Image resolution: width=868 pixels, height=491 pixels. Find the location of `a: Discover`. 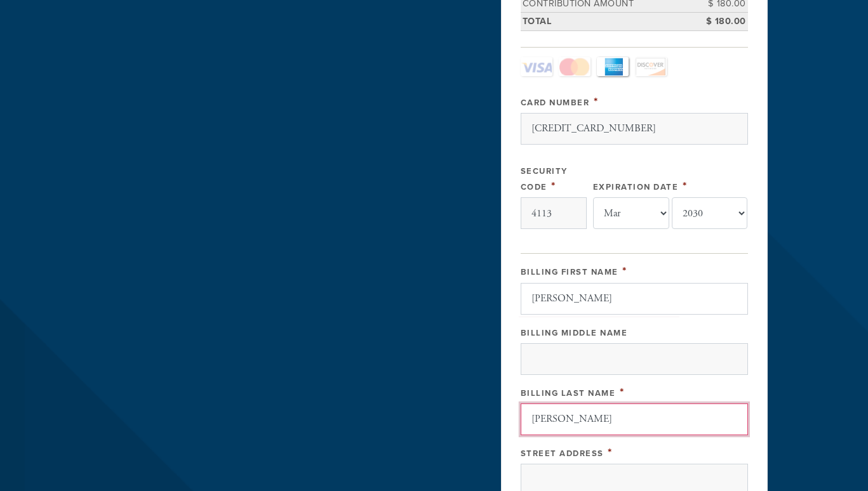

a: Discover is located at coordinates (651, 67).